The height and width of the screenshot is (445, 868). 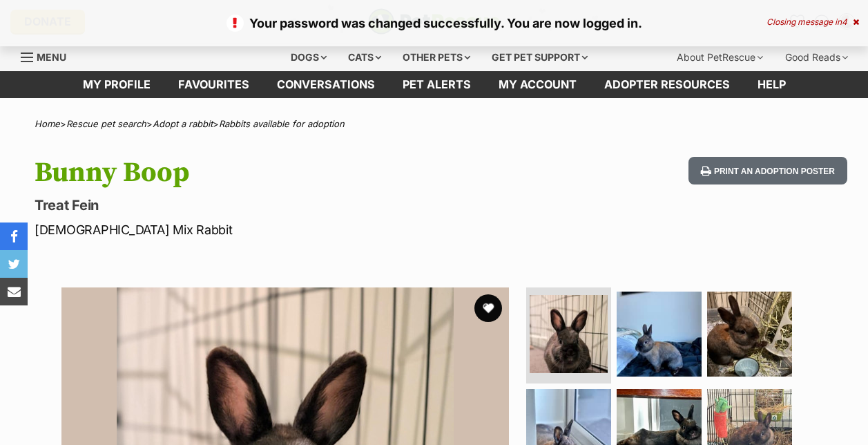 I want to click on h1: Bunny Boop, so click(x=282, y=172).